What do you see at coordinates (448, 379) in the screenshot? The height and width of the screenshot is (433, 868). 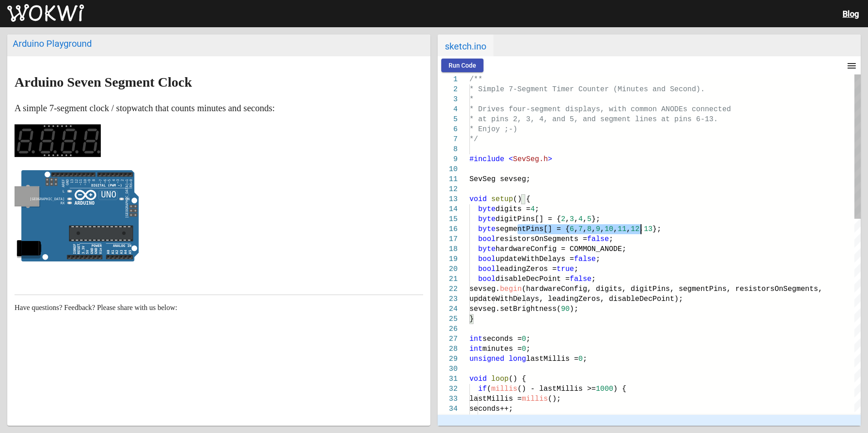 I see `div: 31` at bounding box center [448, 379].